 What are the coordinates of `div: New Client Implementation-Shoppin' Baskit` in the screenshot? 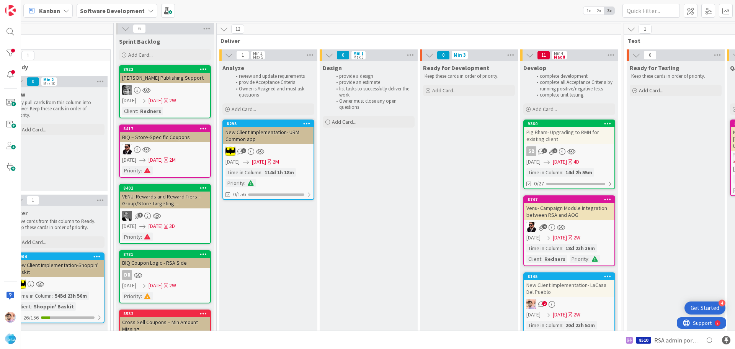 It's located at (59, 268).